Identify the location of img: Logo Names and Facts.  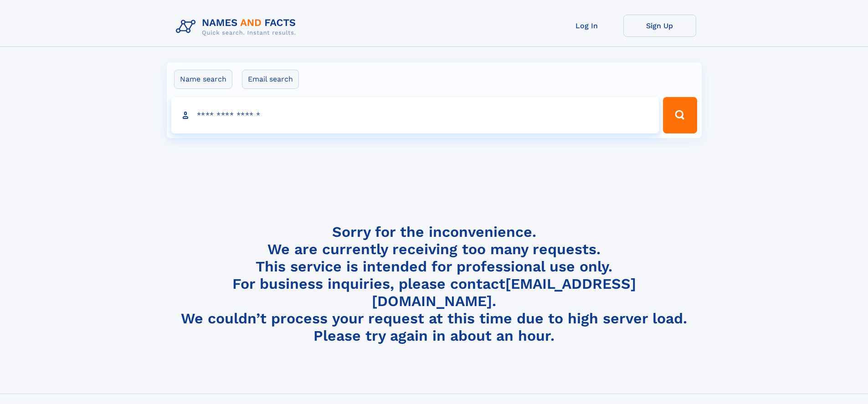
(238, 27).